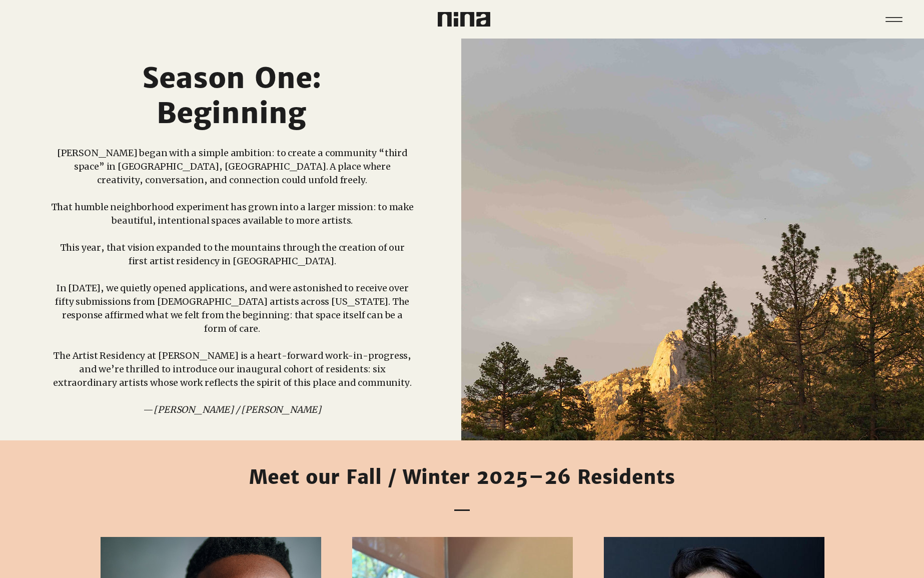 The image size is (924, 578). Describe the element at coordinates (692, 239) in the screenshot. I see `img: tahquitz peak_nina_idyllwild.jpg` at that location.